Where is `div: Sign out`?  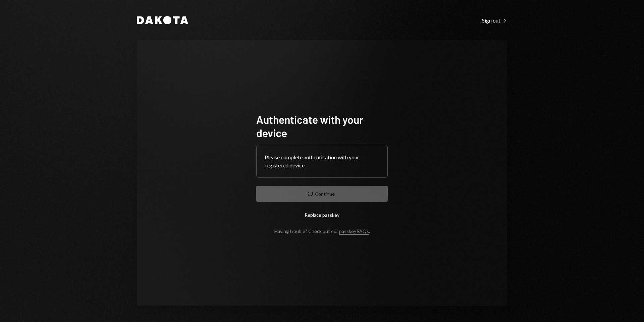
div: Sign out is located at coordinates (495, 21).